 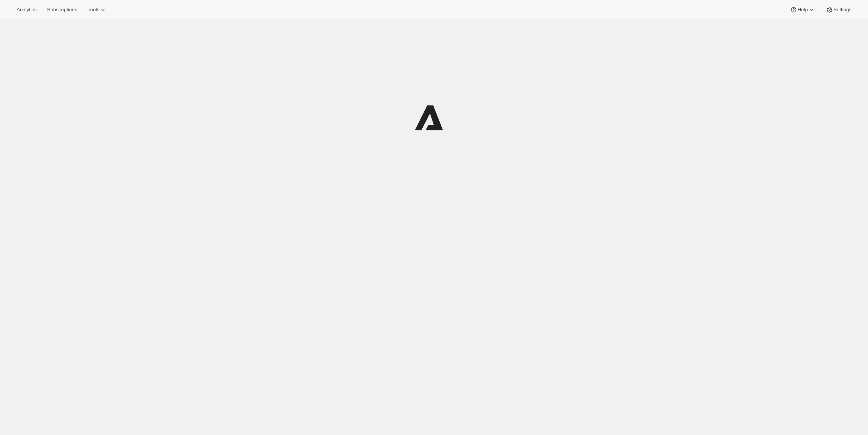 What do you see at coordinates (62, 10) in the screenshot?
I see `button: Subscriptions` at bounding box center [62, 10].